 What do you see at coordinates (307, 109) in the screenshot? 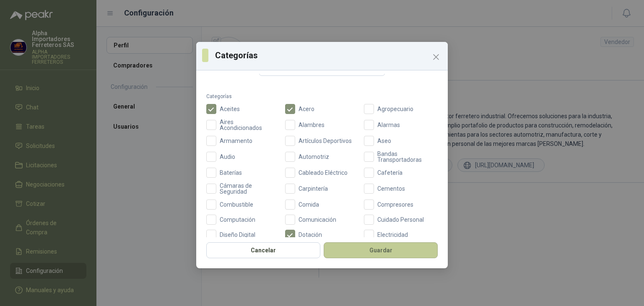
I see `span: Acero` at bounding box center [307, 109].